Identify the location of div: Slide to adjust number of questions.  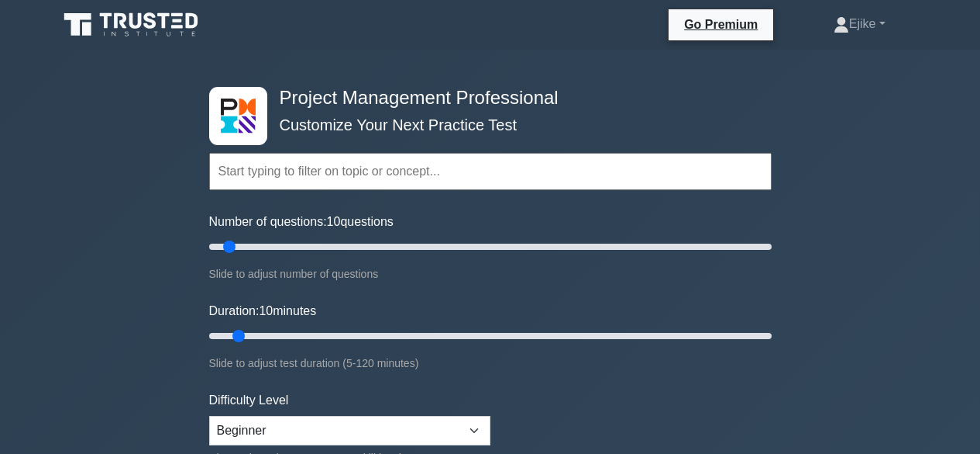
(490, 274).